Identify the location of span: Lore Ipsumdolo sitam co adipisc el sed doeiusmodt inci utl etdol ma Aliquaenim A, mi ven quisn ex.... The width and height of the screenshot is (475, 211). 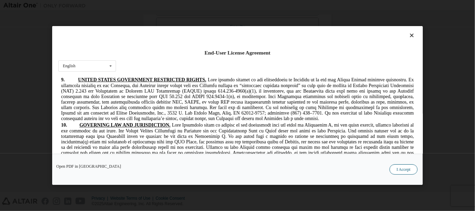
(179, 71).